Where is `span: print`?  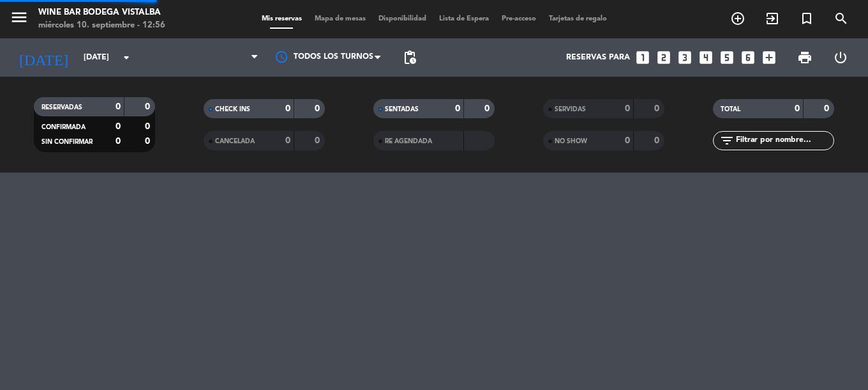
span: print is located at coordinates (805, 58).